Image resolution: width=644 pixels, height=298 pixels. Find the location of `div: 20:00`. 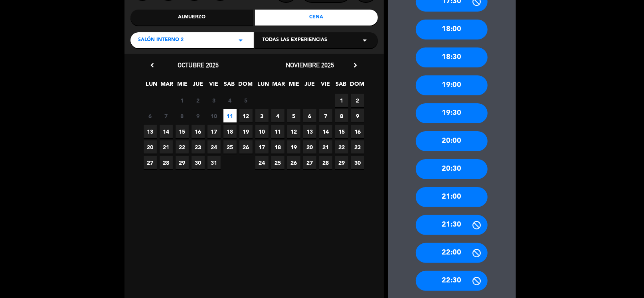

div: 20:00 is located at coordinates (452, 141).